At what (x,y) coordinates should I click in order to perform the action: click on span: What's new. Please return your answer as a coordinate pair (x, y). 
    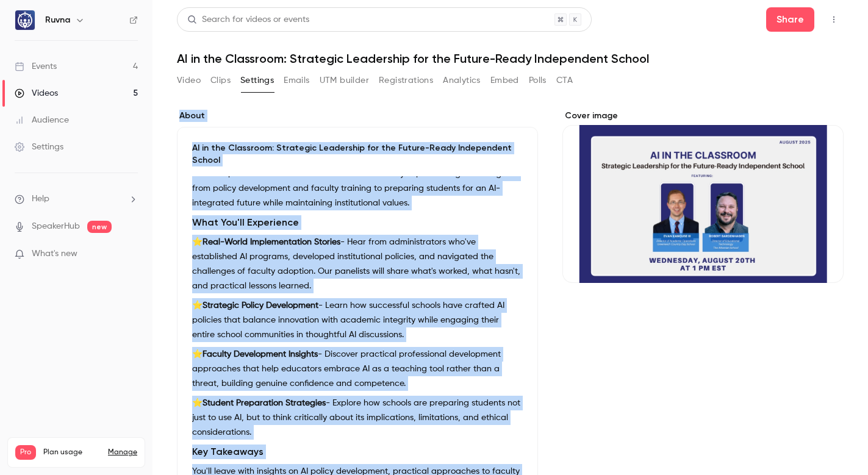
    Looking at the image, I should click on (54, 254).